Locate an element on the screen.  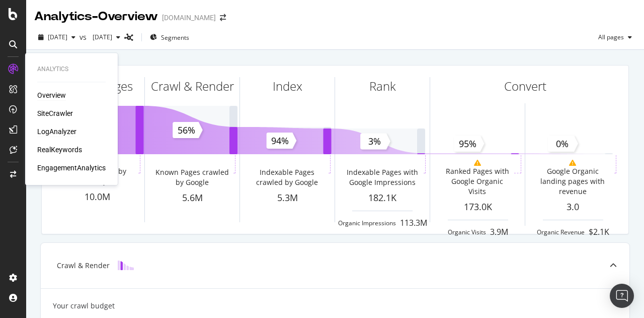
div: Analytics is located at coordinates (72, 69).